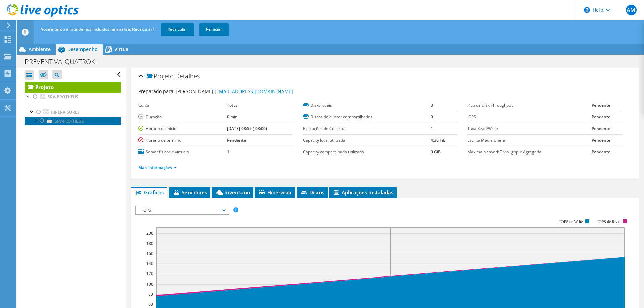 The width and height of the screenshot is (644, 308). I want to click on b: 3, so click(432, 105).